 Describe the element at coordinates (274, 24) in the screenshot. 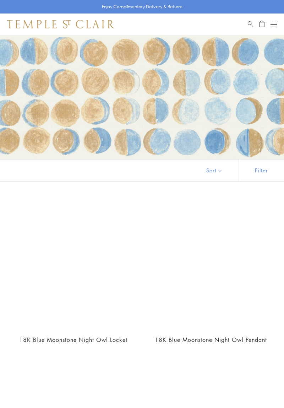

I see `button: Open navigation` at that location.